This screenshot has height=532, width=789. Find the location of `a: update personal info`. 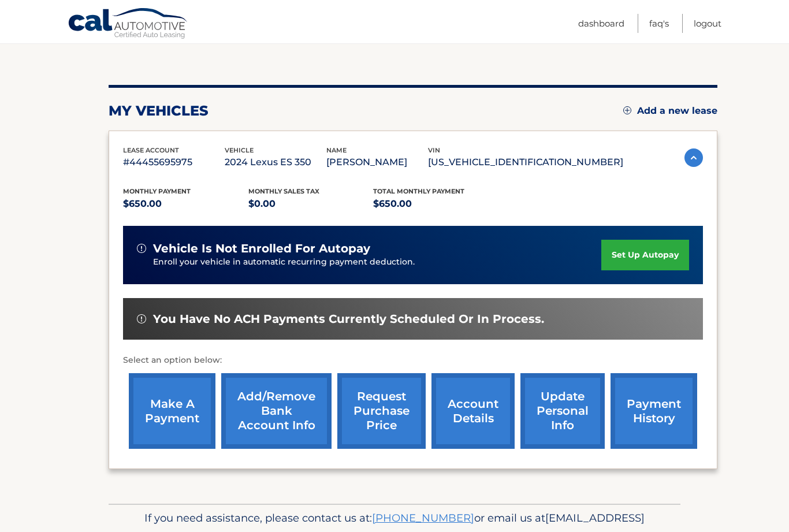

a: update personal info is located at coordinates (563, 410).